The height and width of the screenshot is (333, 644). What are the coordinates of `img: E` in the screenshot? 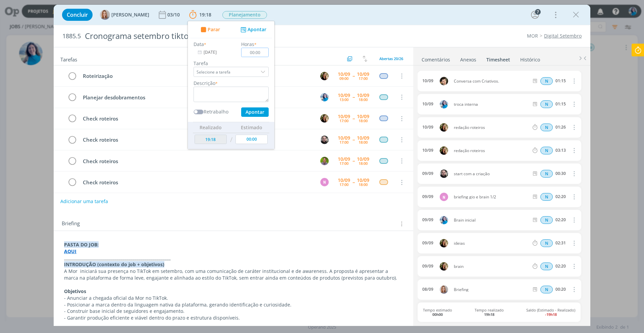 It's located at (324, 97).